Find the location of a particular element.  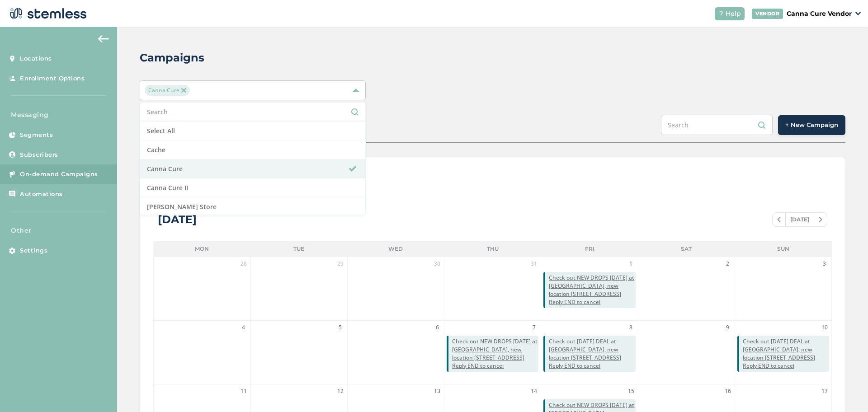

li: Sat is located at coordinates (686, 249).